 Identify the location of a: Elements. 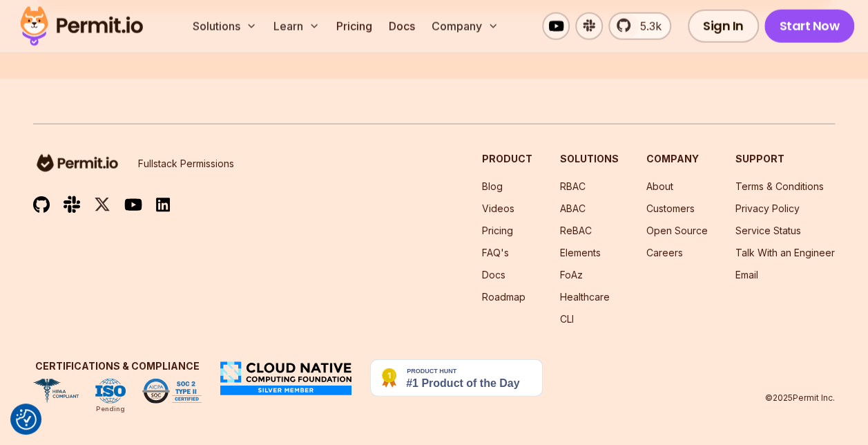
(580, 252).